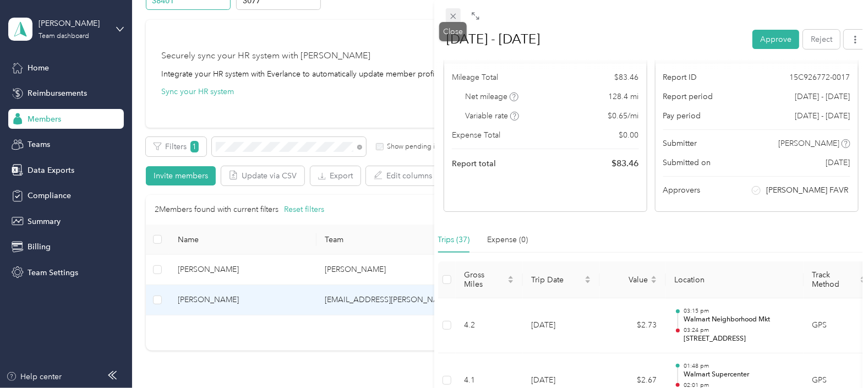 This screenshot has height=388, width=868. Describe the element at coordinates (492, 96) in the screenshot. I see `span: Net mileage` at that location.